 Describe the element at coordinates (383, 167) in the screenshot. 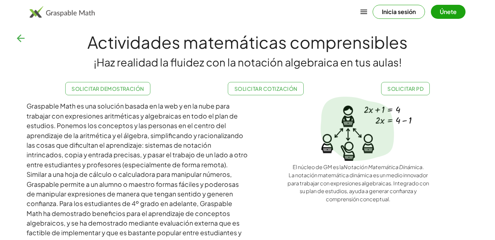

I see `em: Notación Matemática Dinámica` at that location.